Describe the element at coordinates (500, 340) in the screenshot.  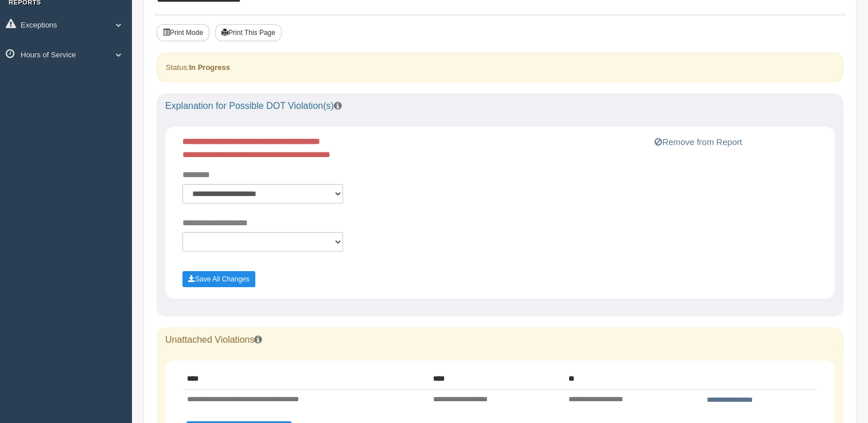
I see `div: Unattached Violations` at that location.